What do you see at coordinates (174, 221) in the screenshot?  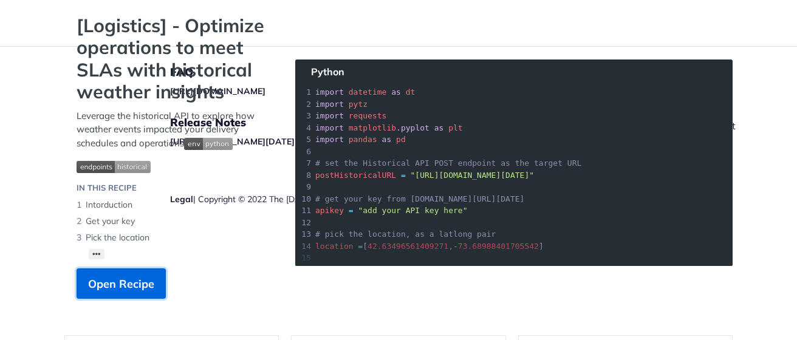 I see `li: Get your key` at bounding box center [174, 221].